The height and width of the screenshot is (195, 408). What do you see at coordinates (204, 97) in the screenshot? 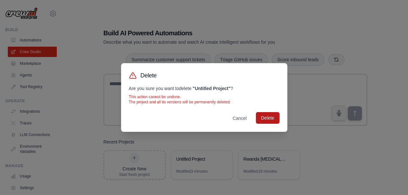
I see `p: This action cannot be undone.` at bounding box center [204, 97].